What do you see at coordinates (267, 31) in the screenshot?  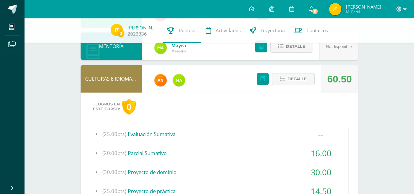 I see `a: Trayectoria` at bounding box center [267, 31].